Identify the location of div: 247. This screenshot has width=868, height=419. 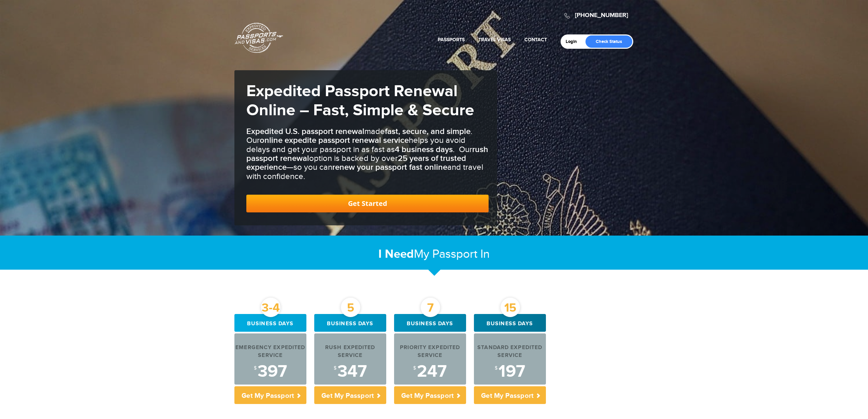
(430, 371).